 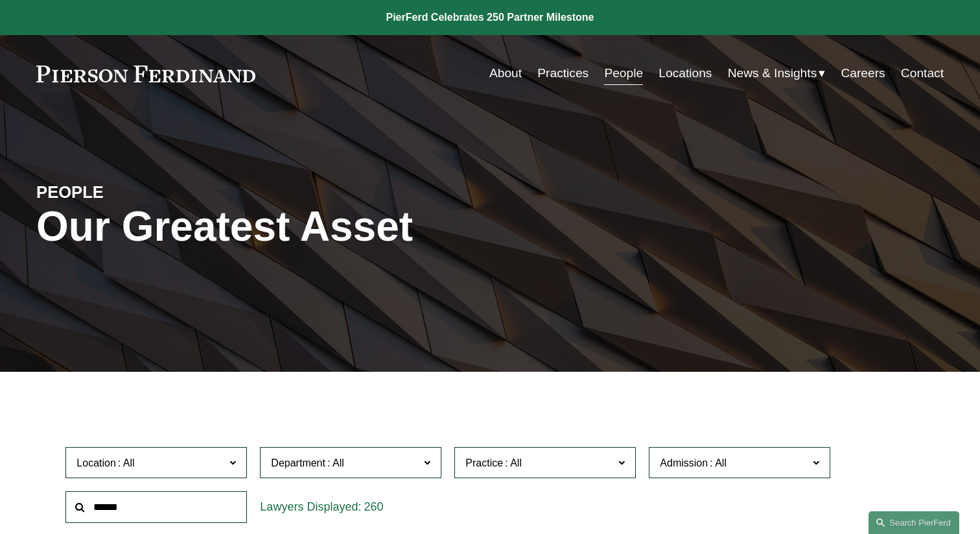 I want to click on span: Location, so click(x=96, y=462).